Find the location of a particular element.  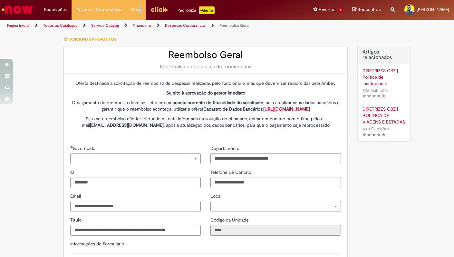

span: Somente leitura - Código da Unidade is located at coordinates (230, 220).